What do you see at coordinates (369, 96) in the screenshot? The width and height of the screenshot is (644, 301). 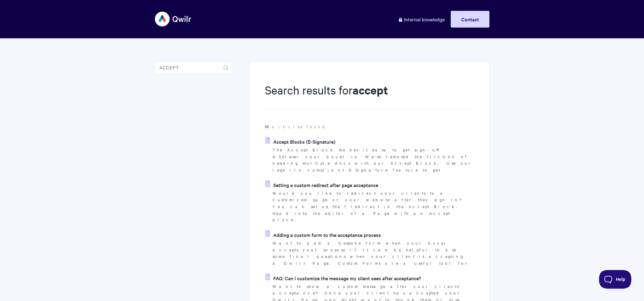 I see `h1: Search results for` at bounding box center [369, 96].